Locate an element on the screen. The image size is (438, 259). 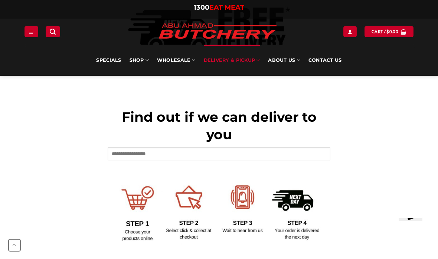
img: Abu Ahmad Butchery is located at coordinates (218, 32).